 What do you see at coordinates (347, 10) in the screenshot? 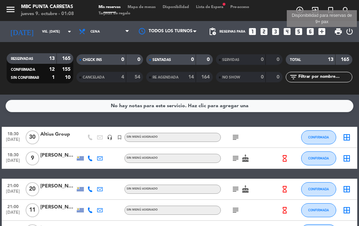
I see `i: search` at bounding box center [347, 10].